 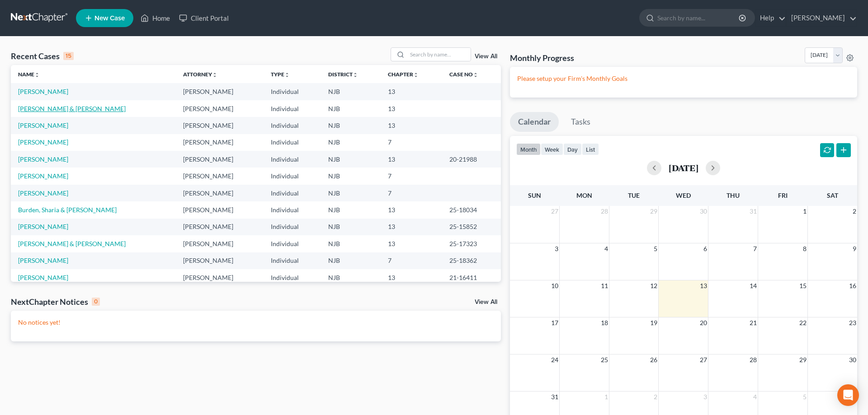 What do you see at coordinates (572, 149) in the screenshot?
I see `button: day` at bounding box center [572, 149].